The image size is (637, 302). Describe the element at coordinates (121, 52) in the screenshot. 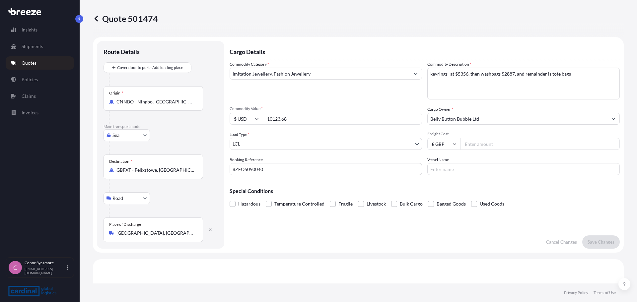

I see `p: Route Details` at that location.